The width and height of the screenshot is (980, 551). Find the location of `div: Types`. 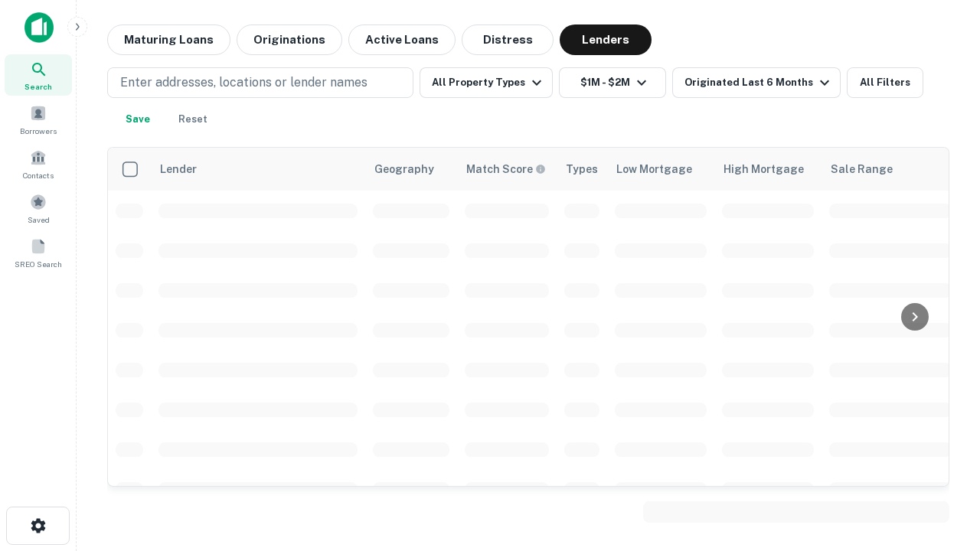

div: Types is located at coordinates (582, 169).